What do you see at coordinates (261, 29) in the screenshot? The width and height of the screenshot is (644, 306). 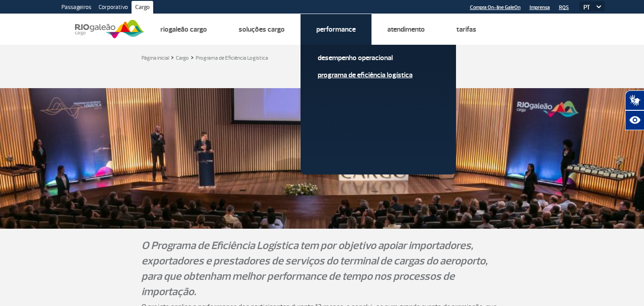 I see `a: Soluções Cargo` at bounding box center [261, 29].